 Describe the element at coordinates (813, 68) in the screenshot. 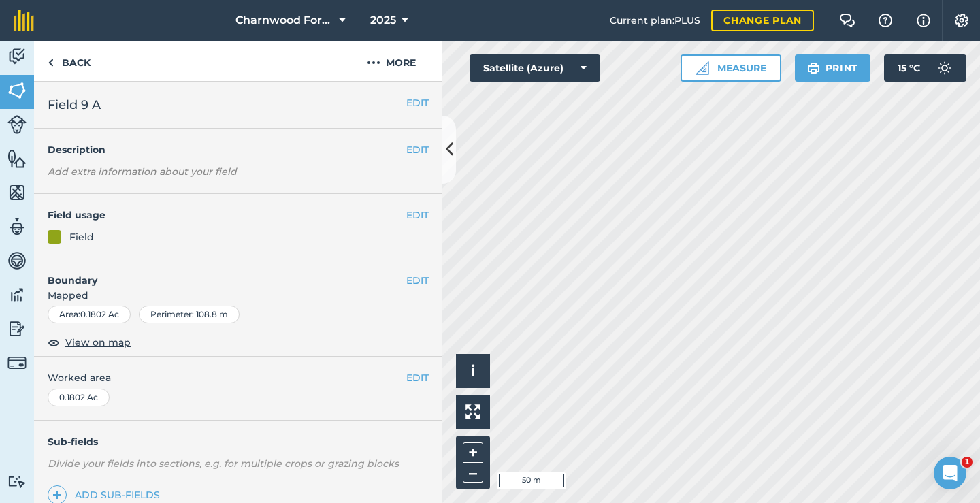

I see `img: svg+xml;base64,PHN2ZyB4bWxucz0iaHR0cDovL3d3dy53My5vcmcvMjAwMC9zdmciIHdpZHRoPSIxOSIgaGVpZ2h0PSIyNC...` at that location.